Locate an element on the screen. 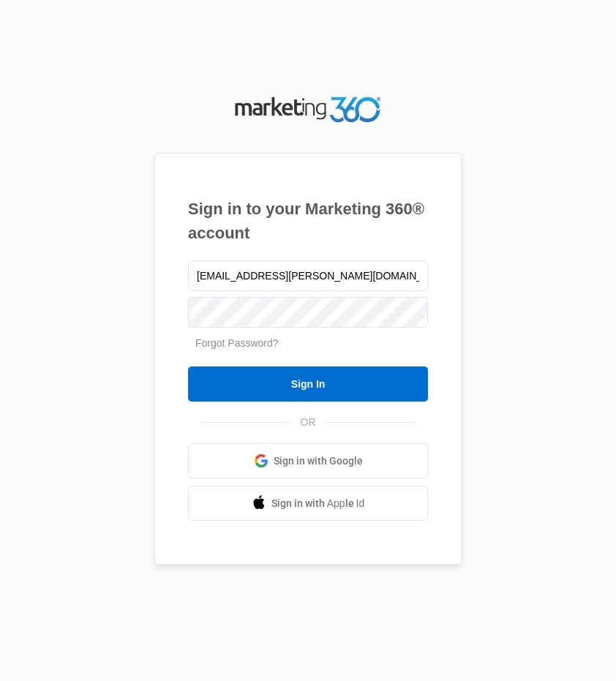 Image resolution: width=616 pixels, height=681 pixels. input: Email is located at coordinates (308, 276).